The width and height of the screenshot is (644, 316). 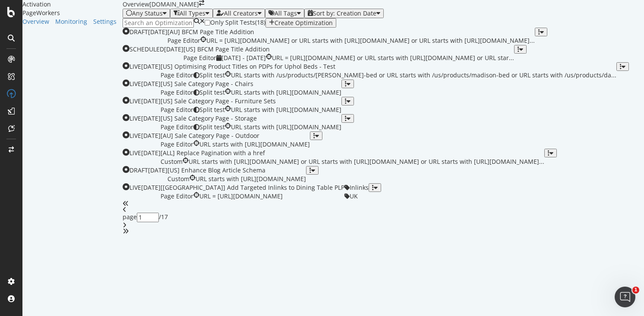 What do you see at coordinates (105, 22) in the screenshot?
I see `a: Settings` at bounding box center [105, 22].